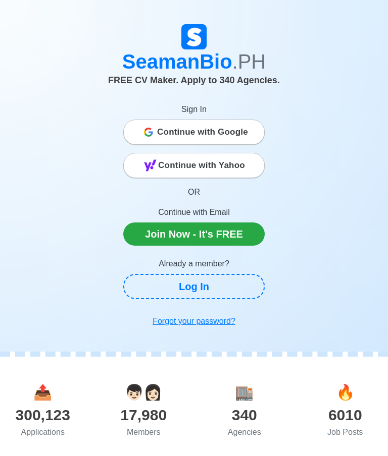  Describe the element at coordinates (201, 166) in the screenshot. I see `span: Continue with Yahoo` at that location.